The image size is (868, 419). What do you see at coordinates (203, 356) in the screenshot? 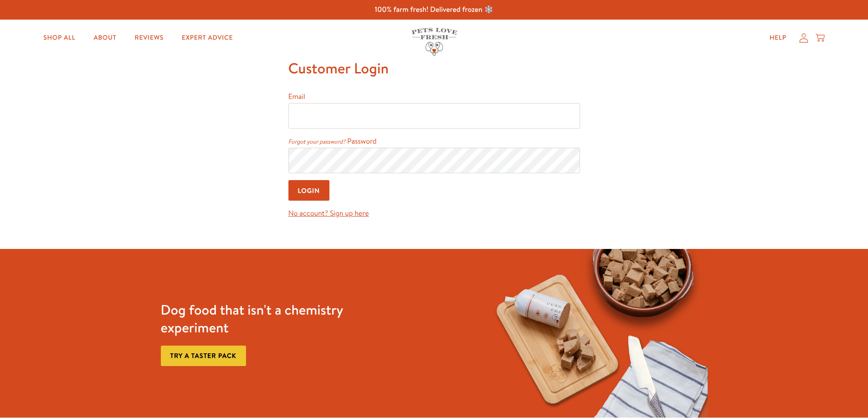
I see `a: Try a taster pack` at bounding box center [203, 356].